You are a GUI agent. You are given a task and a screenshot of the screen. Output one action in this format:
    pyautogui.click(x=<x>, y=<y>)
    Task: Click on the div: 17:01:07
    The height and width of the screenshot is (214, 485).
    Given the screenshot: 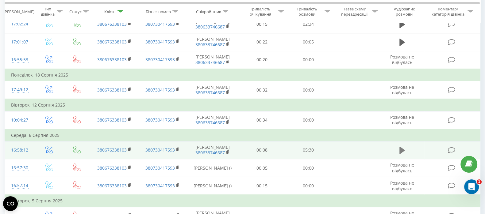 What is the action you would take?
    pyautogui.click(x=20, y=42)
    